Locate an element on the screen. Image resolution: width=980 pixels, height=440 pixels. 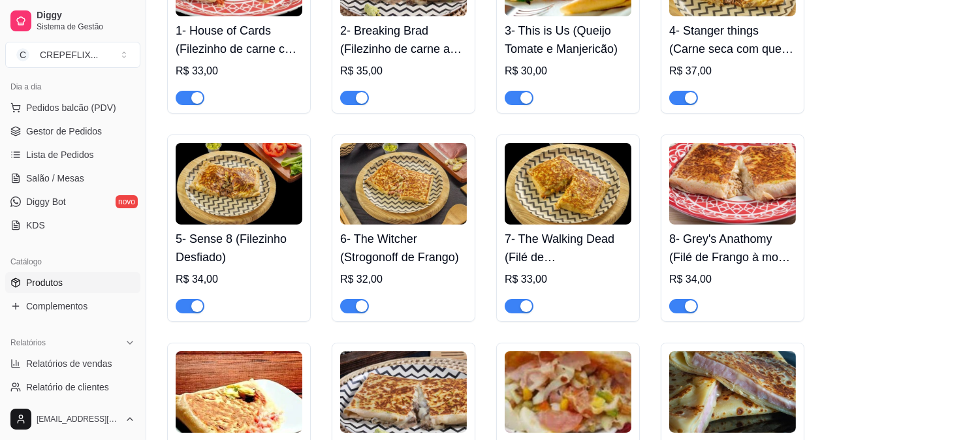
span: Sistema de Gestão is located at coordinates (86, 26).